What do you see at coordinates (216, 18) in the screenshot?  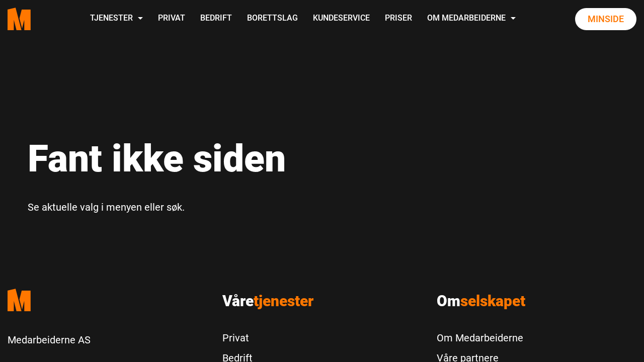 I see `a: Bedrift` at bounding box center [216, 18].